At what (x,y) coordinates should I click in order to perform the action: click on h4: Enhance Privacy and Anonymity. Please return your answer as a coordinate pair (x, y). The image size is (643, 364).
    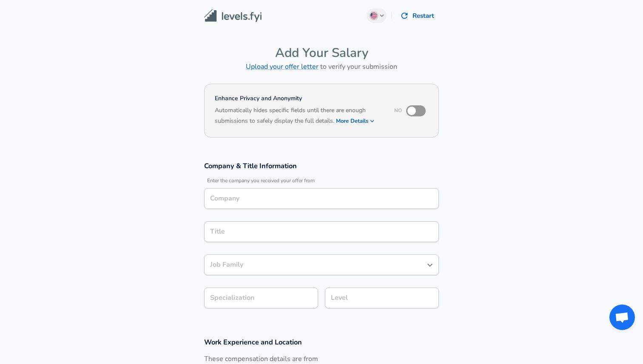
    Looking at the image, I should click on (299, 99).